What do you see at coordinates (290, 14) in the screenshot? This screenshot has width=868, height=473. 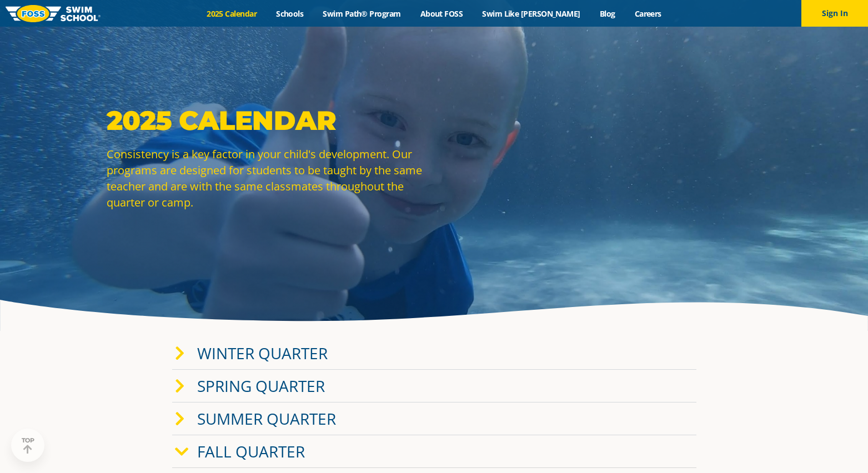 I see `a: Schools` at bounding box center [290, 14].